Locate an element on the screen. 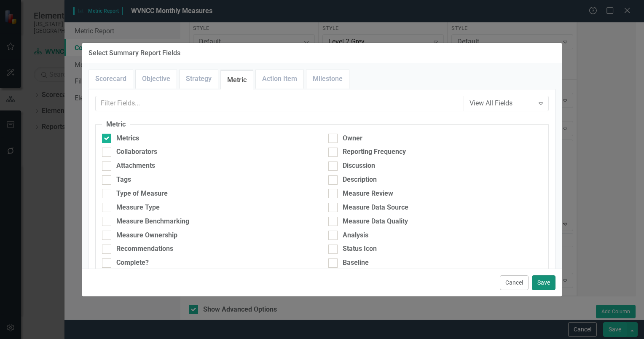 Image resolution: width=644 pixels, height=339 pixels. div: Owner is located at coordinates (352, 138).